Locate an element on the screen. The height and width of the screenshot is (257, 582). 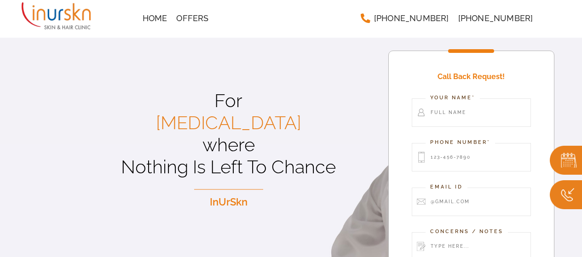
p: For where Nothing Is Left To Chance is located at coordinates (228, 134).